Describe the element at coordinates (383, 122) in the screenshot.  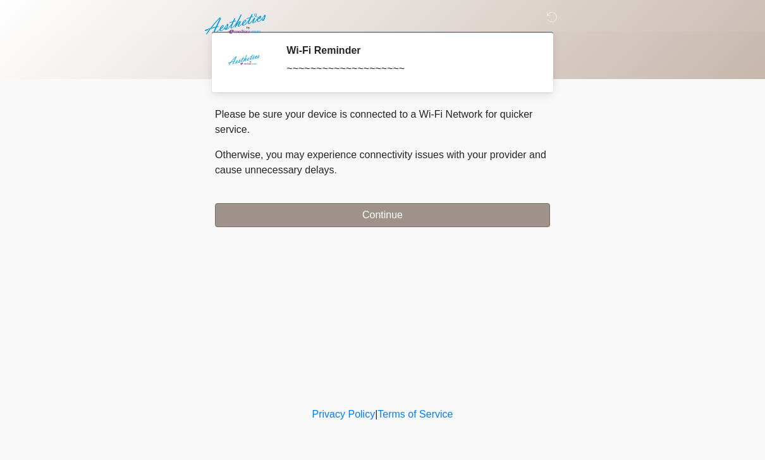
I see `p: Please be sure your device is connected to a Wi-Fi Network for quicker service.` at that location.